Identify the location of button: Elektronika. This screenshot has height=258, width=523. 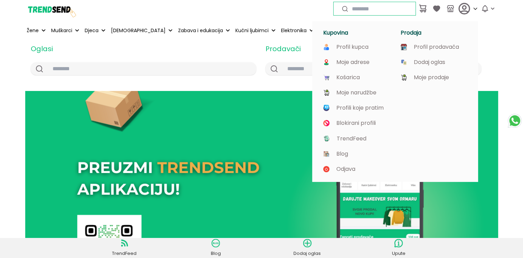
(297, 30).